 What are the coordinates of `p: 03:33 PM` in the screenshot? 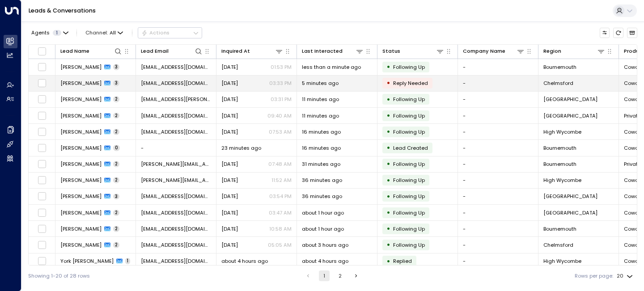 It's located at (280, 83).